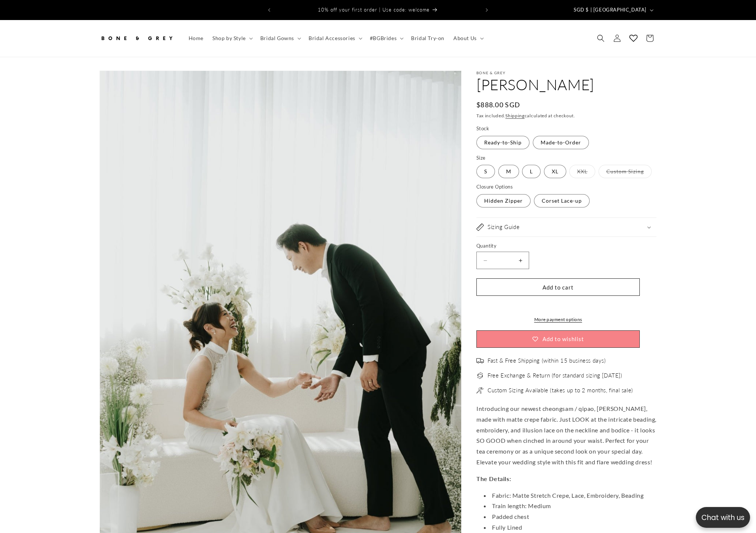  What do you see at coordinates (567, 116) in the screenshot?
I see `div: Tax included. calculated at checkout.` at bounding box center [567, 116].